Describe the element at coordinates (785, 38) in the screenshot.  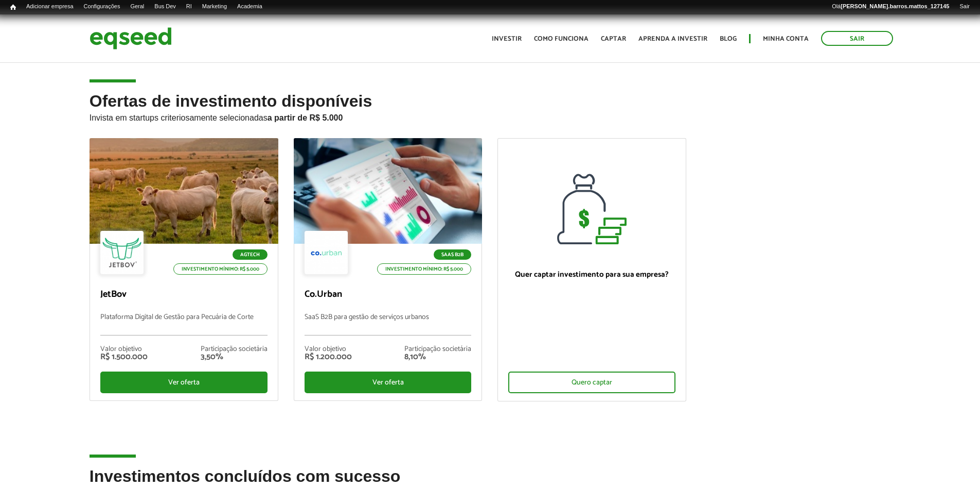
I see `a: Minha conta` at that location.